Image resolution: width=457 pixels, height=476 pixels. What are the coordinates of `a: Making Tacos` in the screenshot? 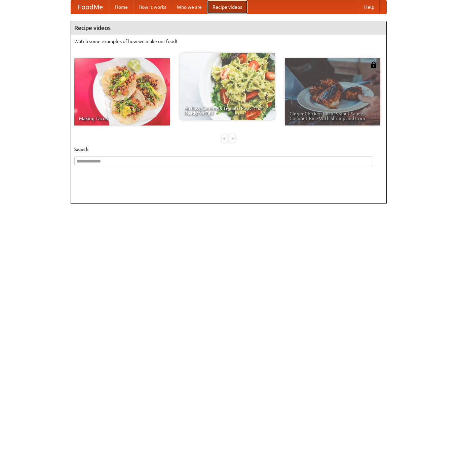 It's located at (122, 92).